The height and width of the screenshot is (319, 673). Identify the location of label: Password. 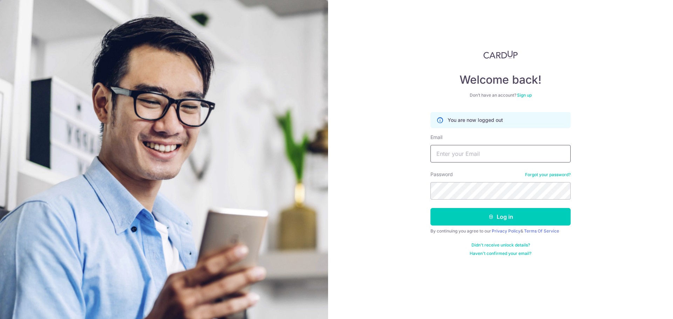
(442, 175).